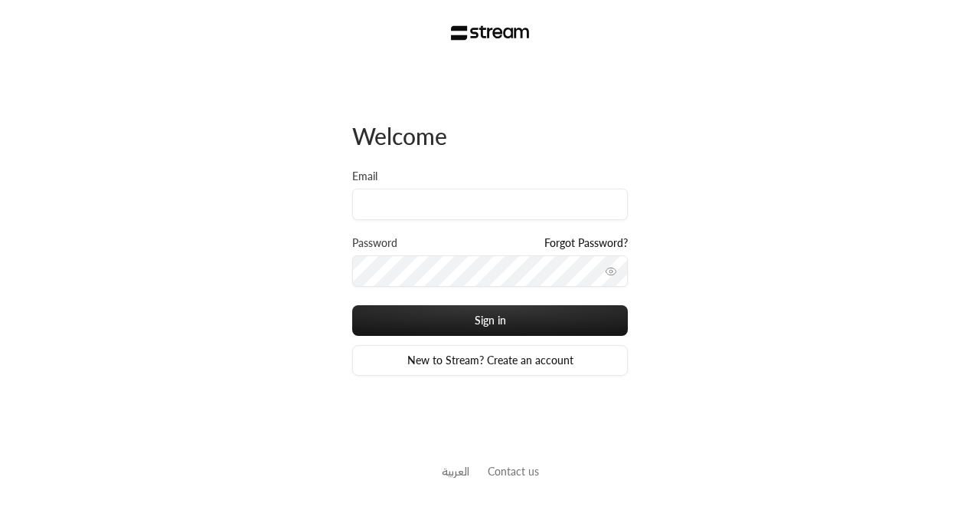  Describe the element at coordinates (364, 176) in the screenshot. I see `label: Email` at that location.